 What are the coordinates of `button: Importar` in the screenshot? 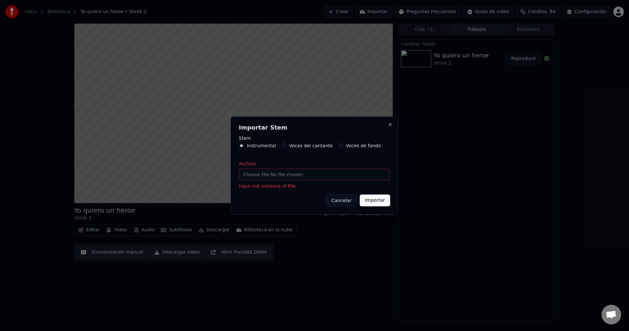 It's located at (375, 200).